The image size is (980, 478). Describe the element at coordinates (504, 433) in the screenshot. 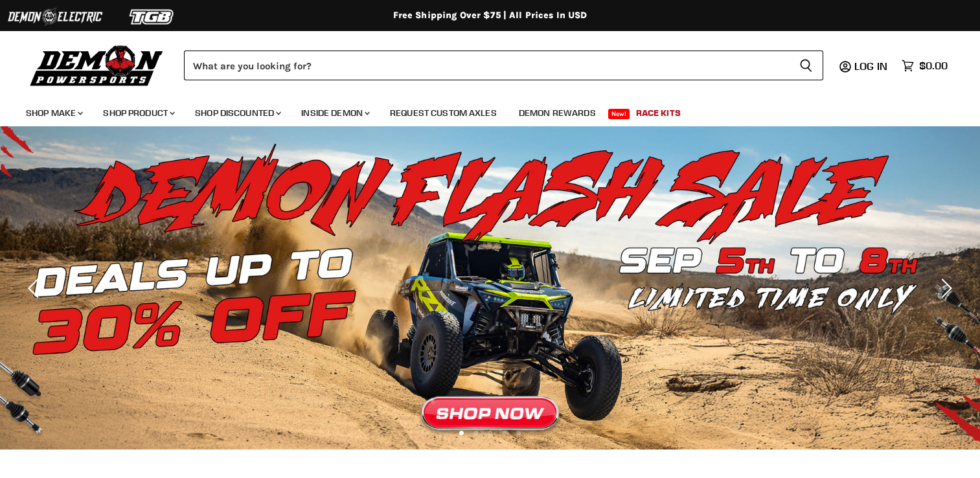

I see `li: Page dot 4` at that location.